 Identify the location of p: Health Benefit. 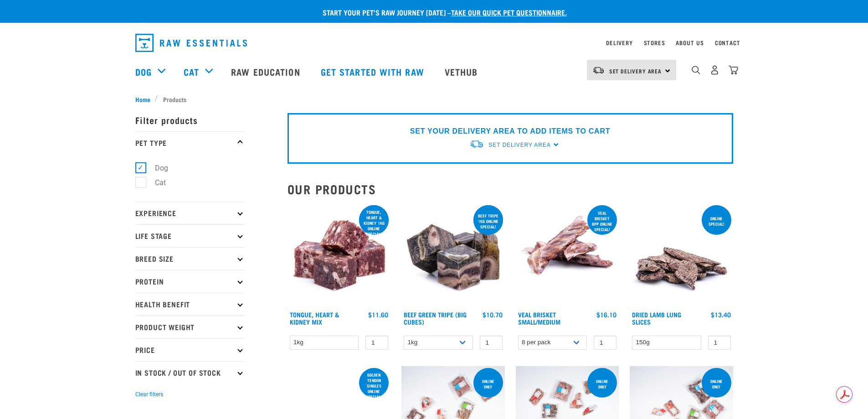
(190, 304).